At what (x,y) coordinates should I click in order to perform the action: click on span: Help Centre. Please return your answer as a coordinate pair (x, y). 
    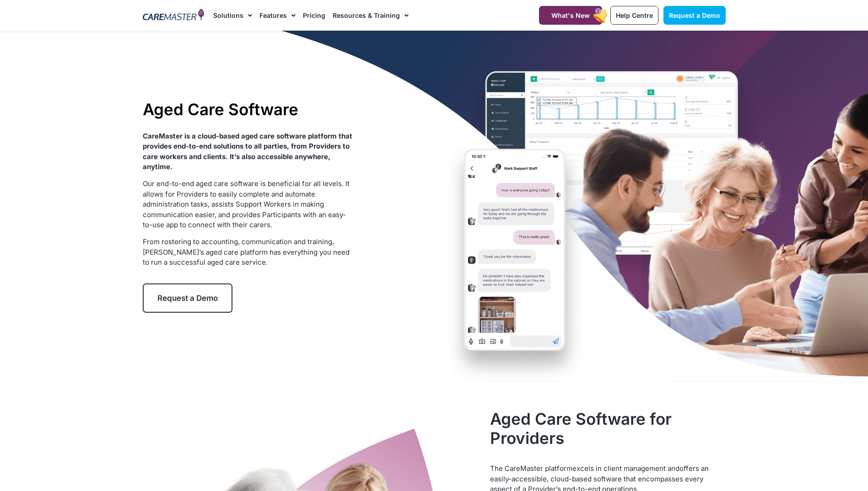
    Looking at the image, I should click on (634, 15).